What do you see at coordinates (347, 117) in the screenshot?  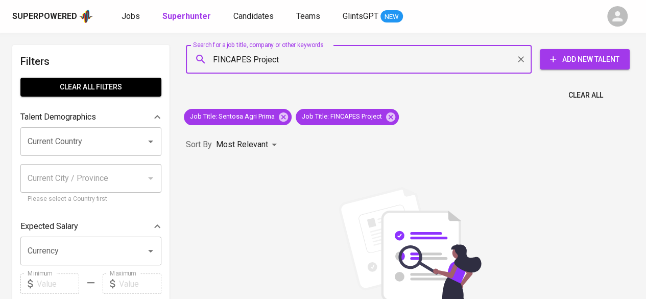 I see `div: Job Title: FINCAPES Project` at bounding box center [347, 117].